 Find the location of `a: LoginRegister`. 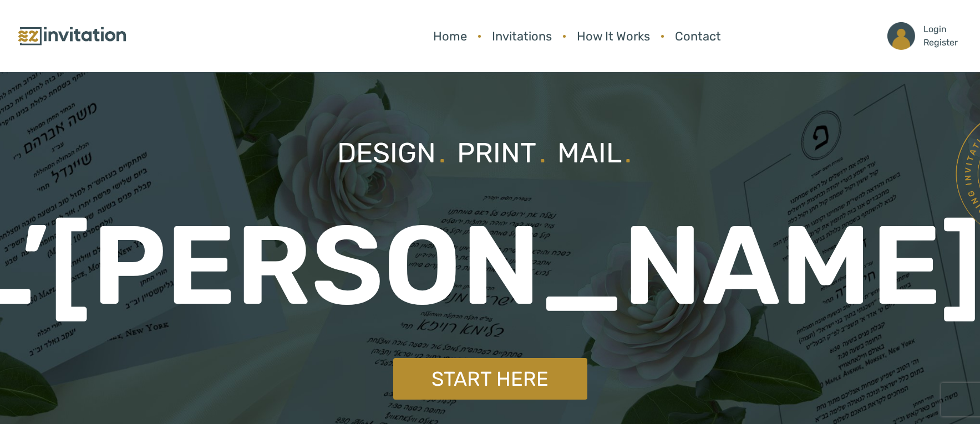

a: LoginRegister is located at coordinates (922, 36).